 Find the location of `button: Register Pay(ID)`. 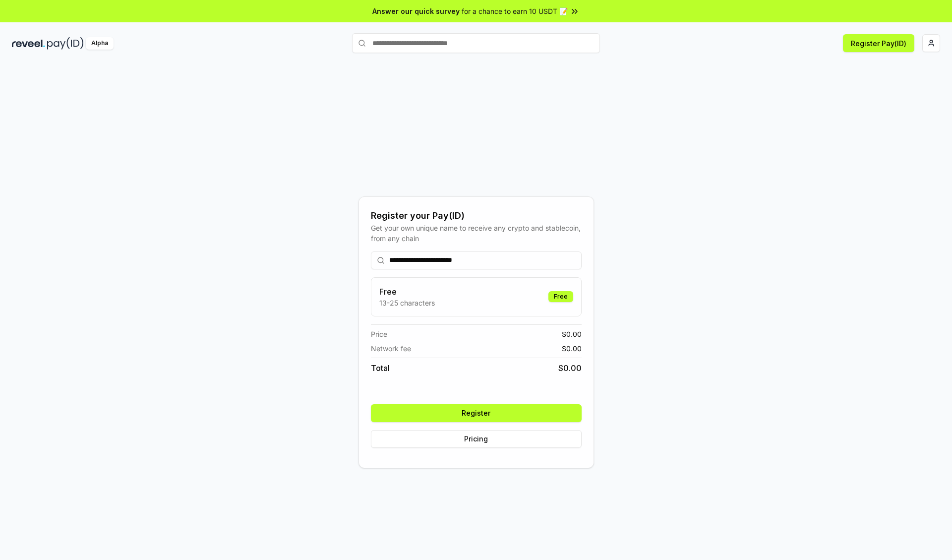

button: Register Pay(ID) is located at coordinates (879, 43).